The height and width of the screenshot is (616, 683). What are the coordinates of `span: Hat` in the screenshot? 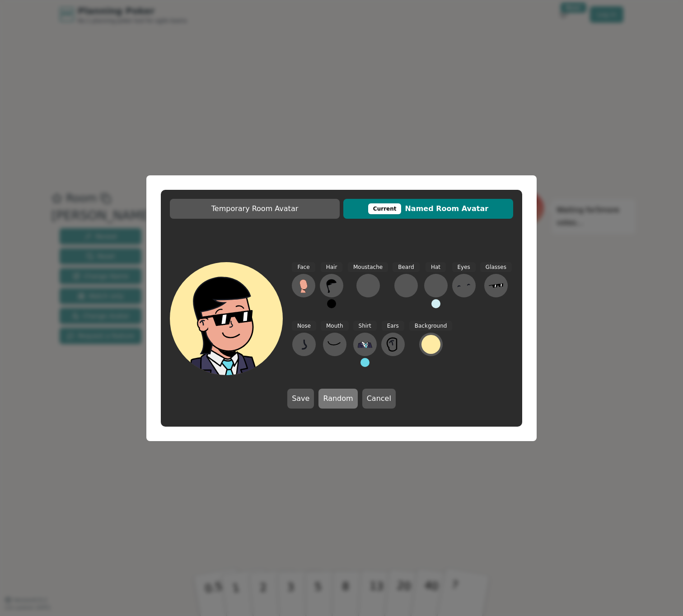 It's located at (436, 267).